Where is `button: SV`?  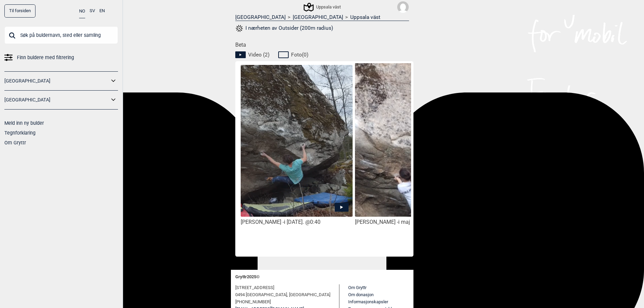
button: SV is located at coordinates (93, 11).